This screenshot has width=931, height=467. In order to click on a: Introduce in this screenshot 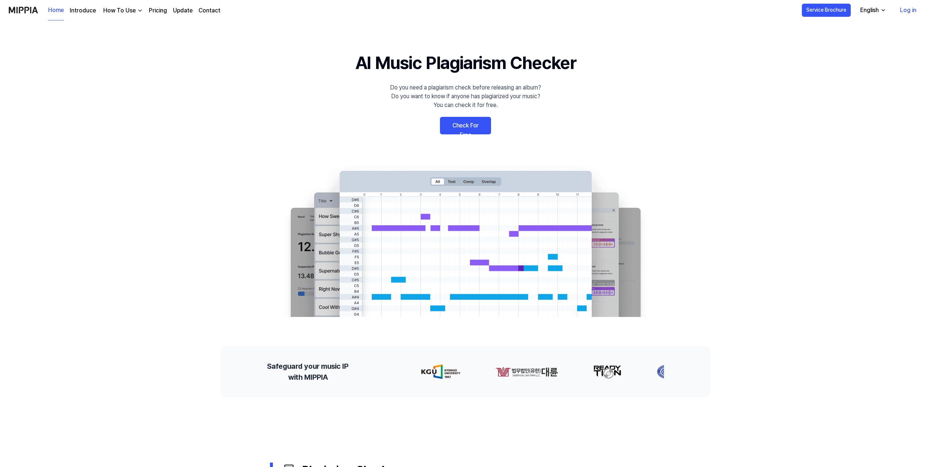, I will do `click(83, 11)`.